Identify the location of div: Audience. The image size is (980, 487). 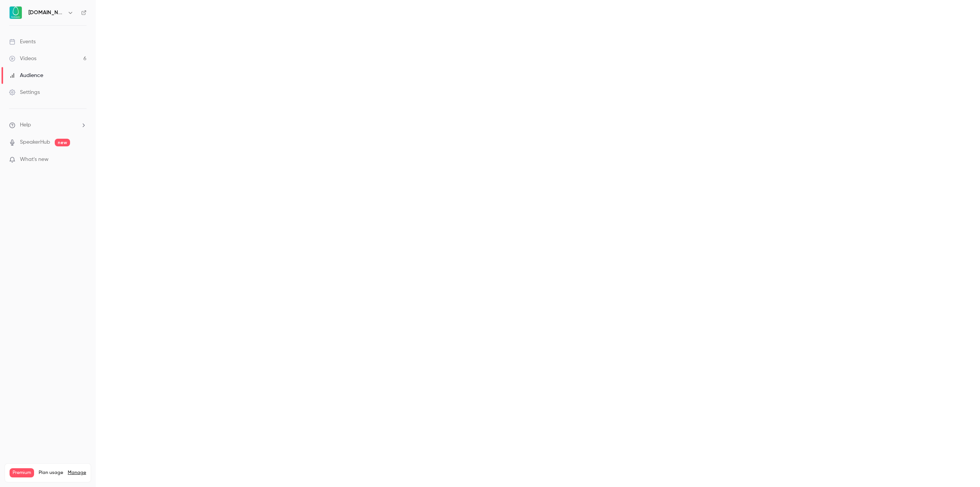
(26, 76).